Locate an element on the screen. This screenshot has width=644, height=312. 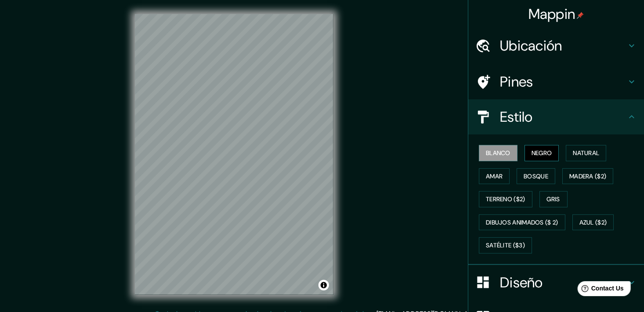
span: Contact Us is located at coordinates (42, 11).